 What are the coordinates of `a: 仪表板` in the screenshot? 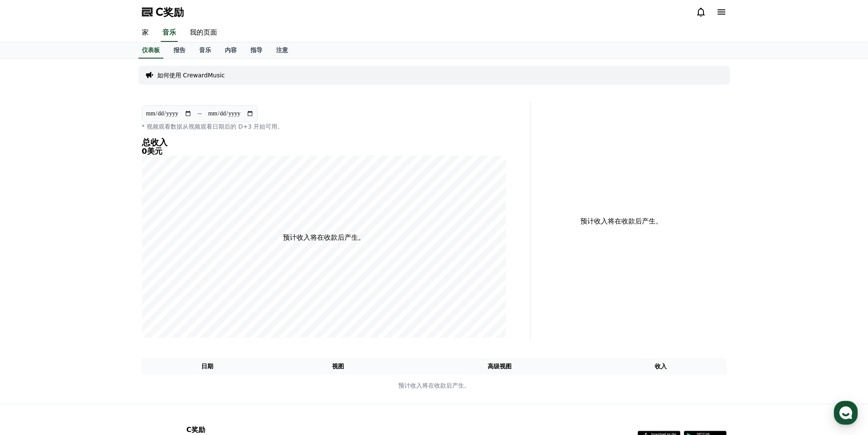 It's located at (151, 50).